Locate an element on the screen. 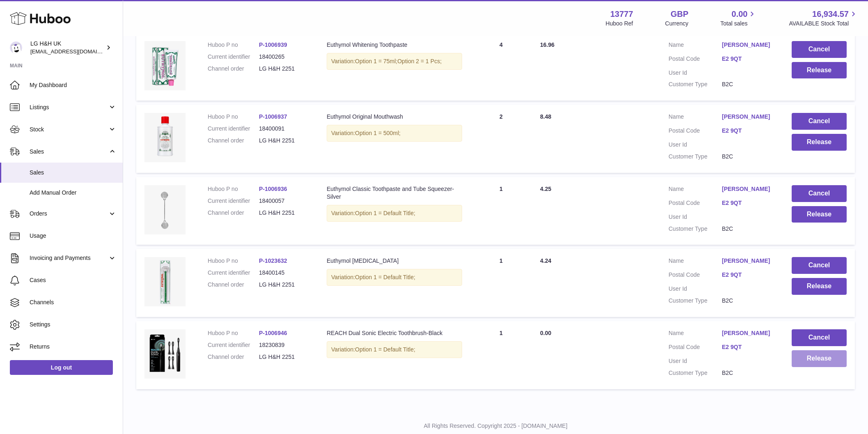 The image size is (868, 434). span: AVAILABLE Stock Total is located at coordinates (823, 23).